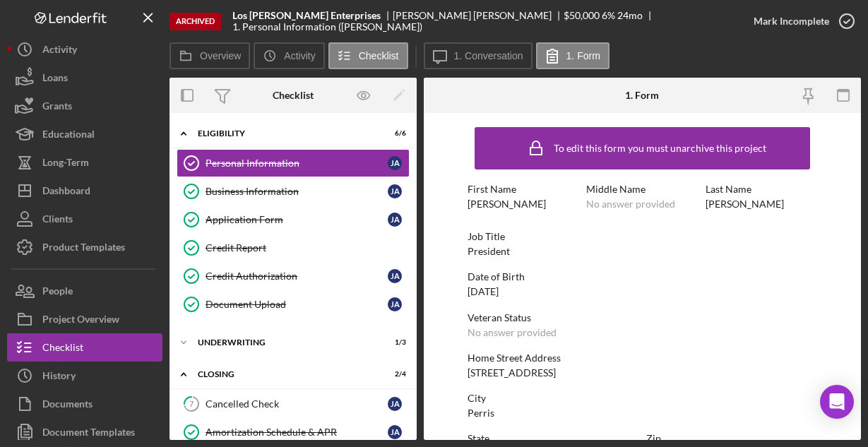 The image size is (868, 447). Describe the element at coordinates (294, 220) in the screenshot. I see `a: Application FormJA` at that location.